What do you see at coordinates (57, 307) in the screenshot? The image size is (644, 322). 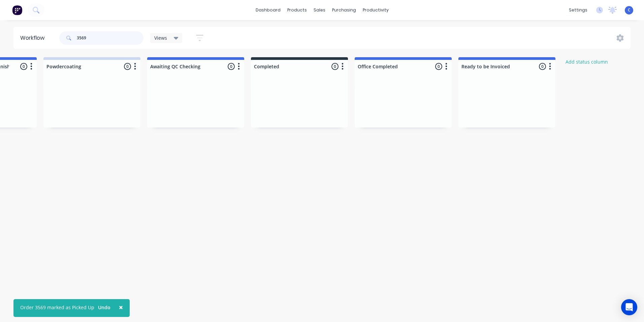 I see `div: Order 3569 marked as Picked Up` at bounding box center [57, 307].